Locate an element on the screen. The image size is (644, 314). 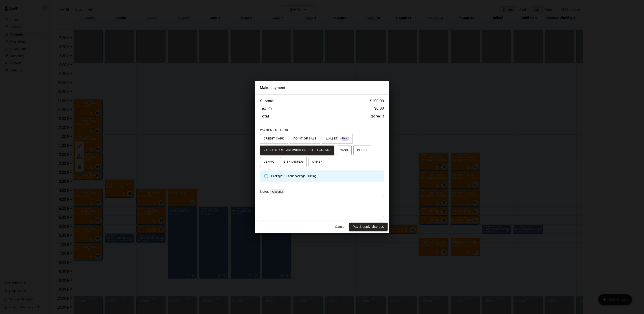
span: OTHER is located at coordinates (317, 162).